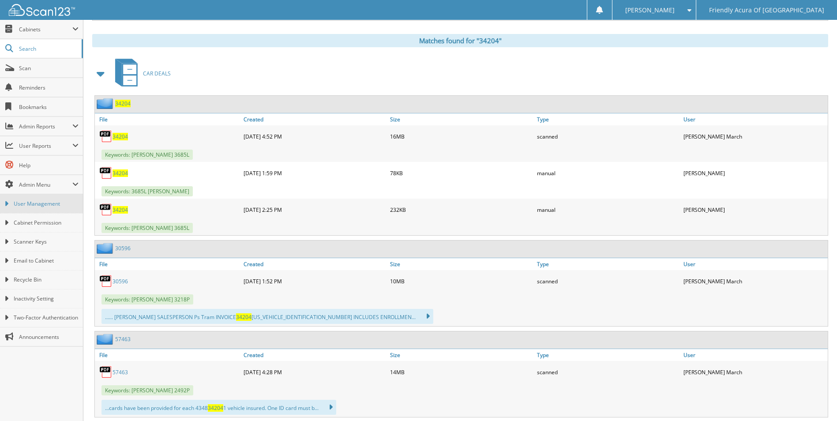 Image resolution: width=837 pixels, height=421 pixels. Describe the element at coordinates (46, 204) in the screenshot. I see `span: User Management` at that location.